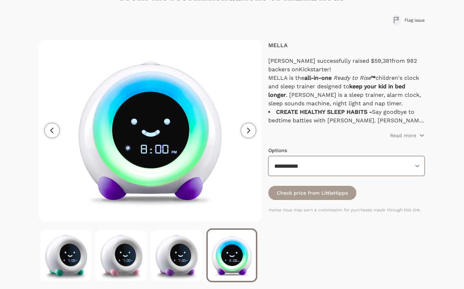  I want to click on button: Flag issue, so click(408, 20).